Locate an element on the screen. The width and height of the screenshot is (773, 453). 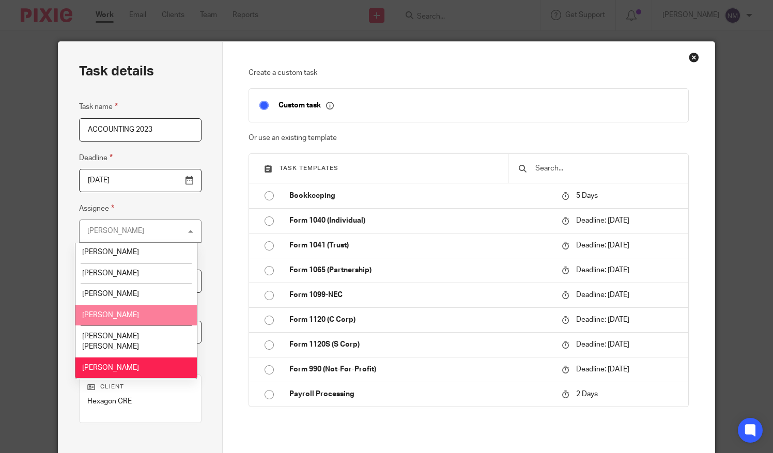
label: Task name is located at coordinates (98, 106).